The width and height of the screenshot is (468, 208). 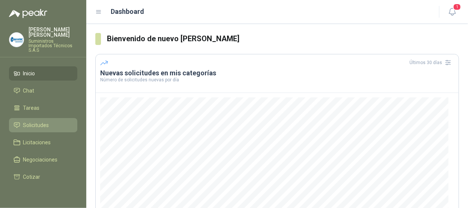 I want to click on img: Company Logo, so click(x=17, y=40).